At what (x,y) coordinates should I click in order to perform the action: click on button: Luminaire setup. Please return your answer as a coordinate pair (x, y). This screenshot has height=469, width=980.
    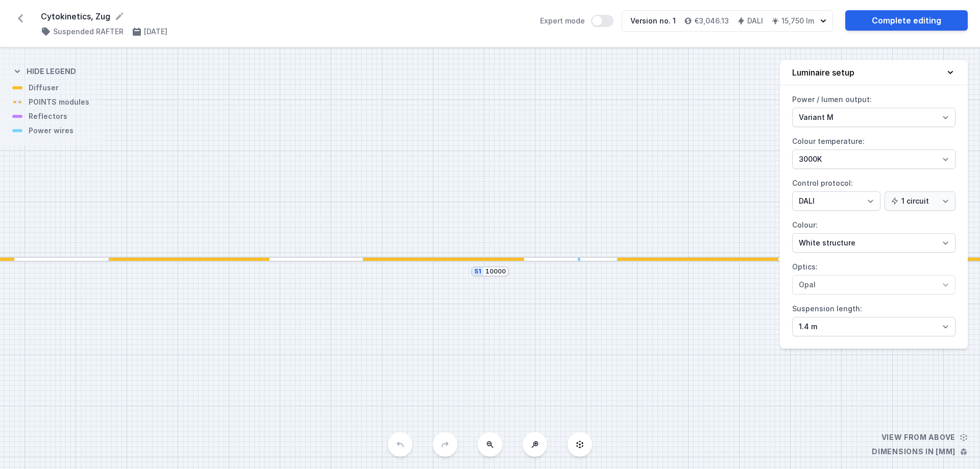
    Looking at the image, I should click on (873, 72).